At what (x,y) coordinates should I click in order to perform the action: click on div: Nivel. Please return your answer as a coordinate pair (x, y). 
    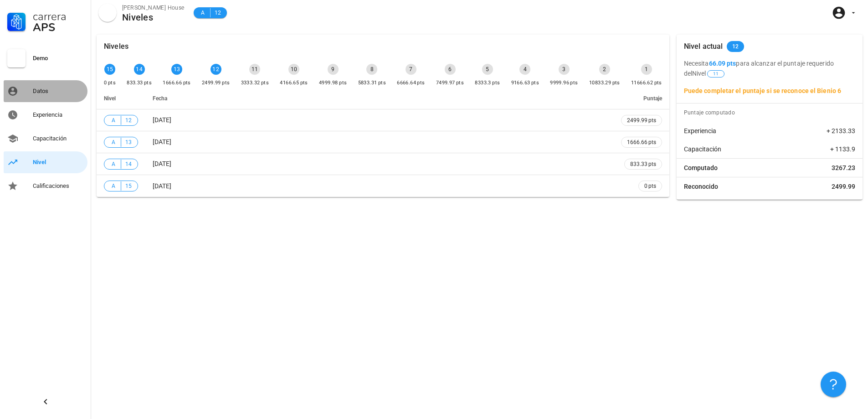
    Looking at the image, I should click on (58, 162).